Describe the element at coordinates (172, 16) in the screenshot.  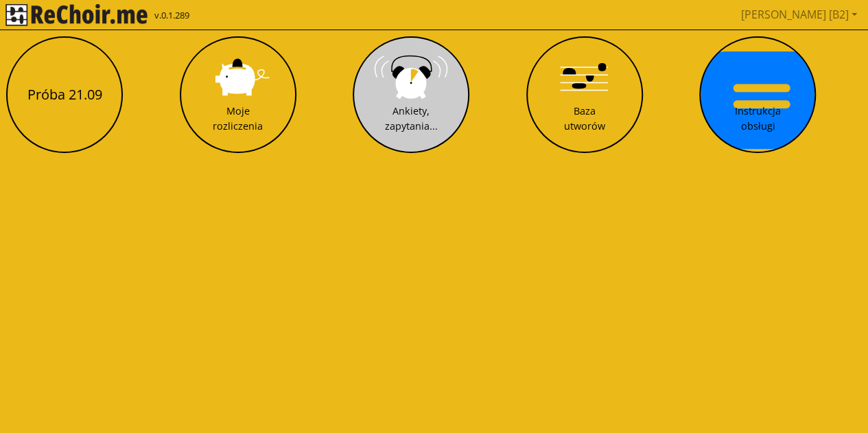
I see `span: v.0.1.289` at that location.